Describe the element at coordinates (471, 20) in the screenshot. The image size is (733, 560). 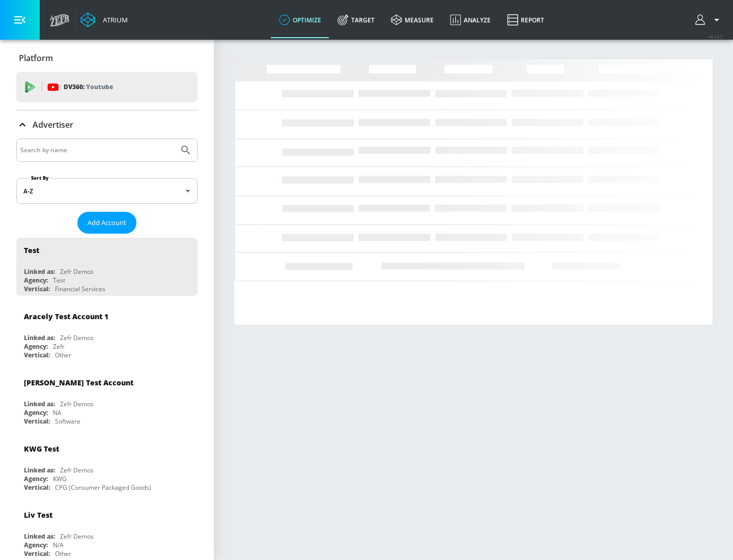
I see `a: Analyze` at that location.